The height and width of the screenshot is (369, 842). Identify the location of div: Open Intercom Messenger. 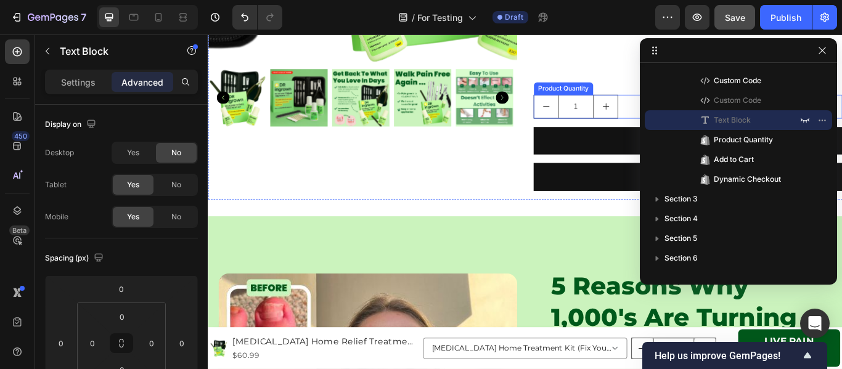
(815, 324).